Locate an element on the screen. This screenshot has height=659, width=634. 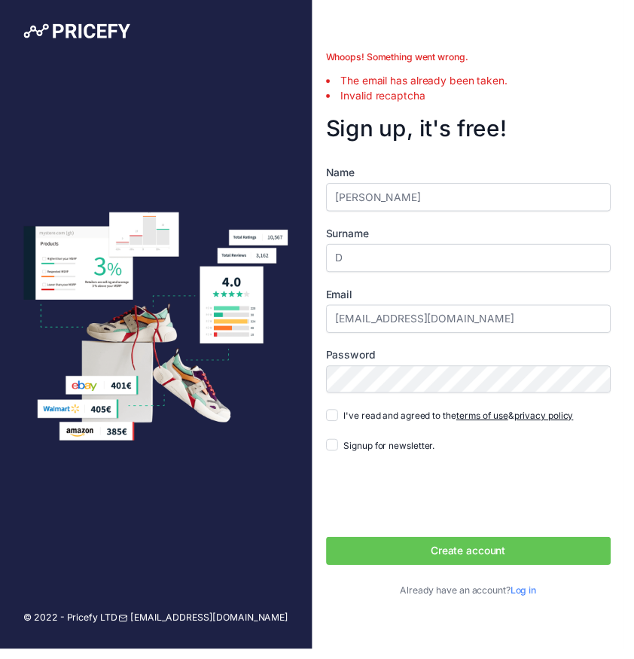
div: Whoops! Something went wrong. is located at coordinates (476, 58).